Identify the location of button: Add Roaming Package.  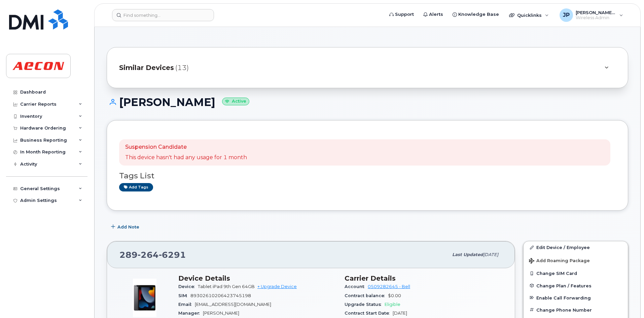
(575, 260).